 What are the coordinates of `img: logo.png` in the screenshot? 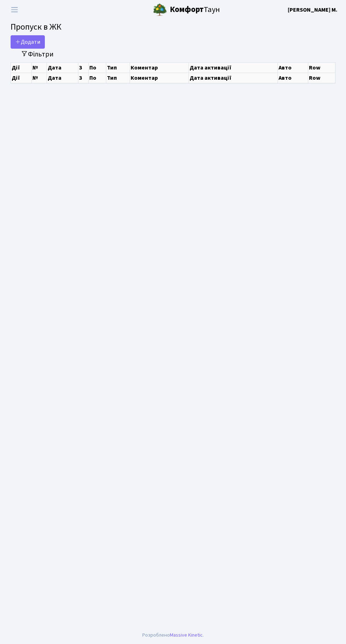 It's located at (160, 10).